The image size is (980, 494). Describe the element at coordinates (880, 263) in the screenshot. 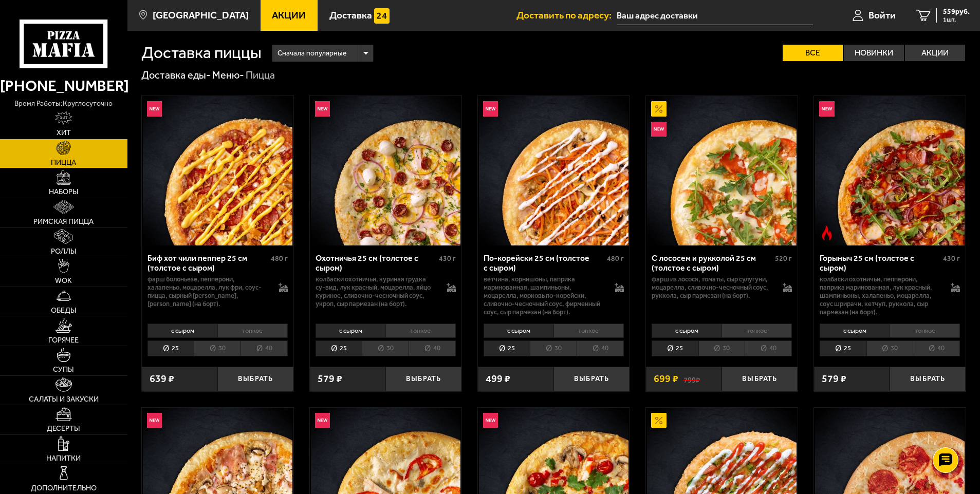

I see `div: Горыныч 25 см (толстое с сыром)` at that location.